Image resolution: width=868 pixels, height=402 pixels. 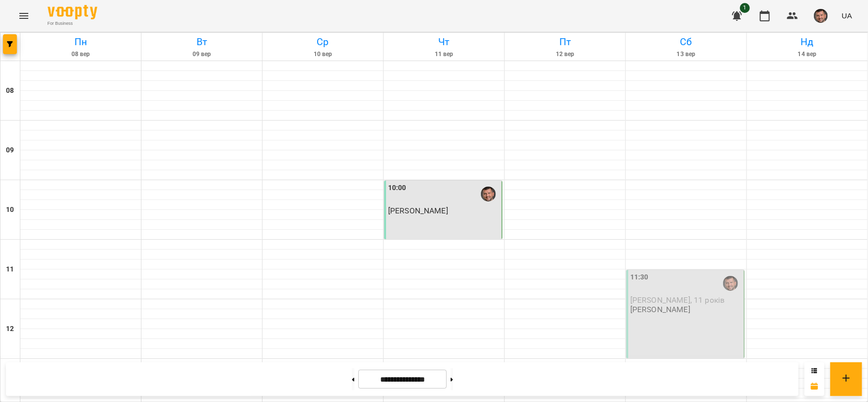 I want to click on label: 11:30, so click(x=639, y=277).